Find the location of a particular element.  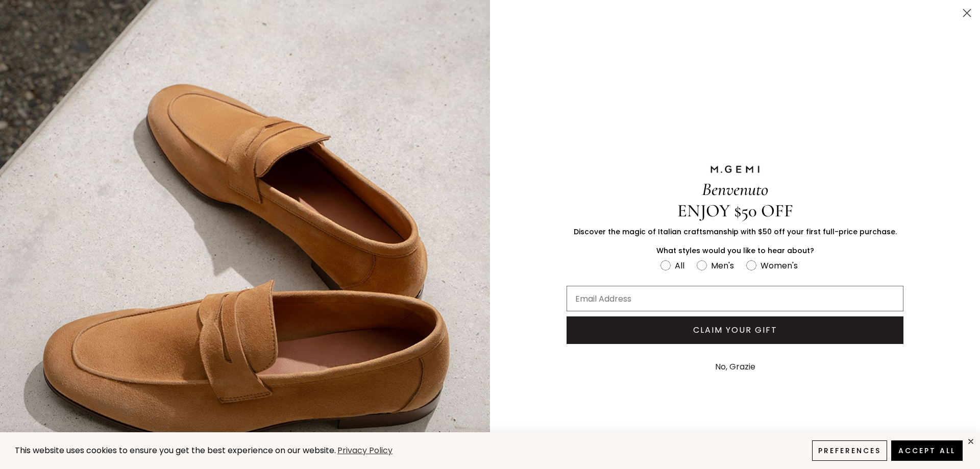

span: This website uses cookies to ensure you get the best experience on our website. is located at coordinates (175, 450).